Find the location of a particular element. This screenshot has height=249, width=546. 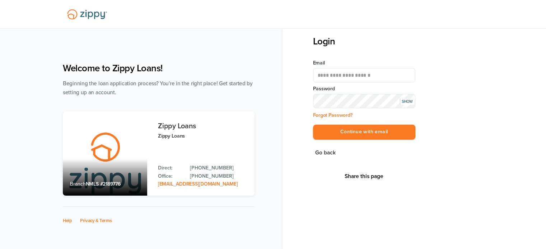

p: Office: is located at coordinates (170, 177).